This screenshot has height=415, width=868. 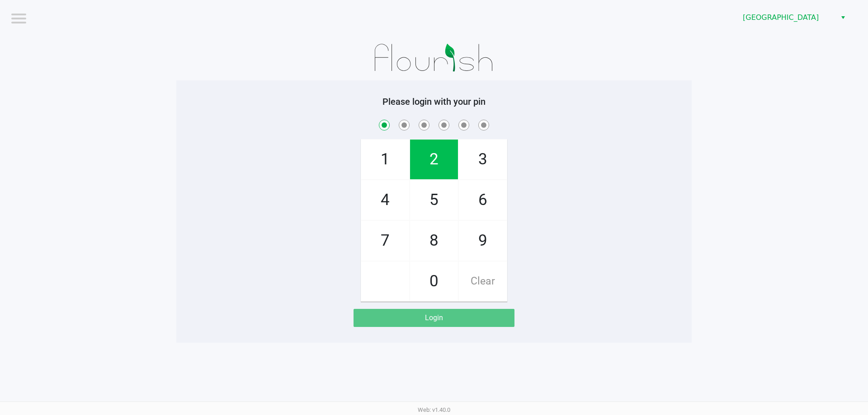 What do you see at coordinates (483, 159) in the screenshot?
I see `span: 3` at bounding box center [483, 159].